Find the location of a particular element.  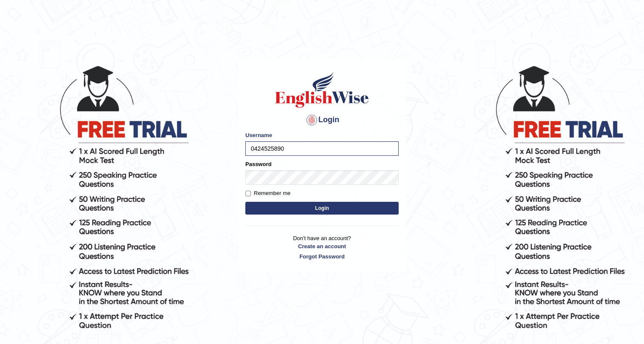

a: Forgot Password is located at coordinates (322, 256).